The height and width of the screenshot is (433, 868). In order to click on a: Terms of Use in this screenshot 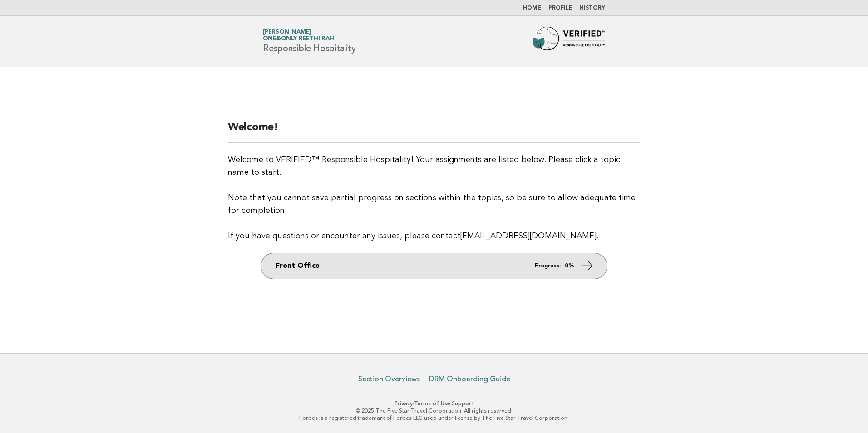, I will do `click(432, 404)`.